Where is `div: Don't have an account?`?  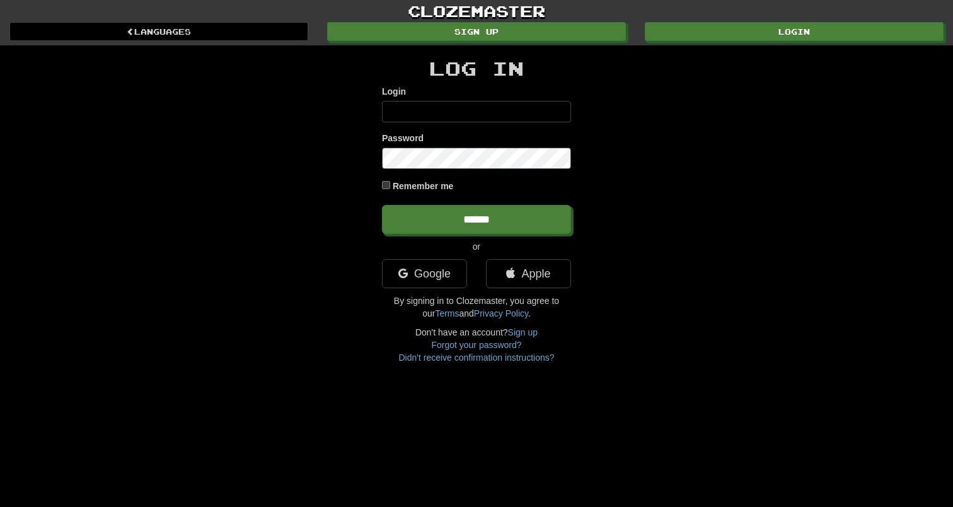 div: Don't have an account? is located at coordinates (476, 345).